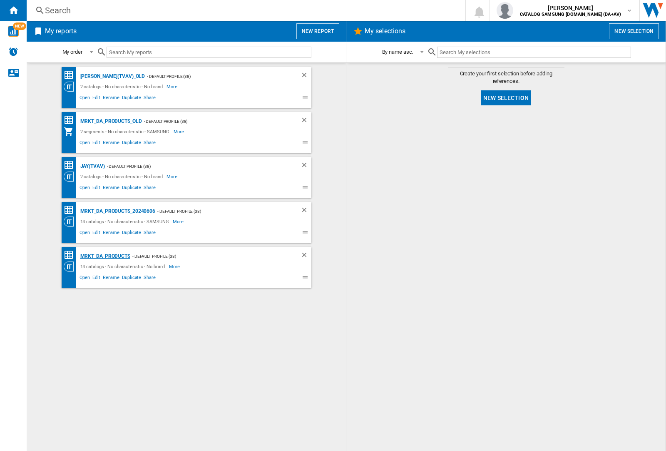  Describe the element at coordinates (72, 52) in the screenshot. I see `div: My order` at that location.